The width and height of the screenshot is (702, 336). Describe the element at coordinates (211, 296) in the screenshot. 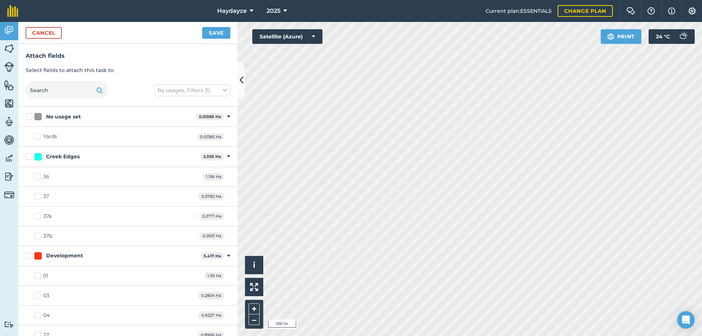

I see `span: 0.2804 Ha` at that location.